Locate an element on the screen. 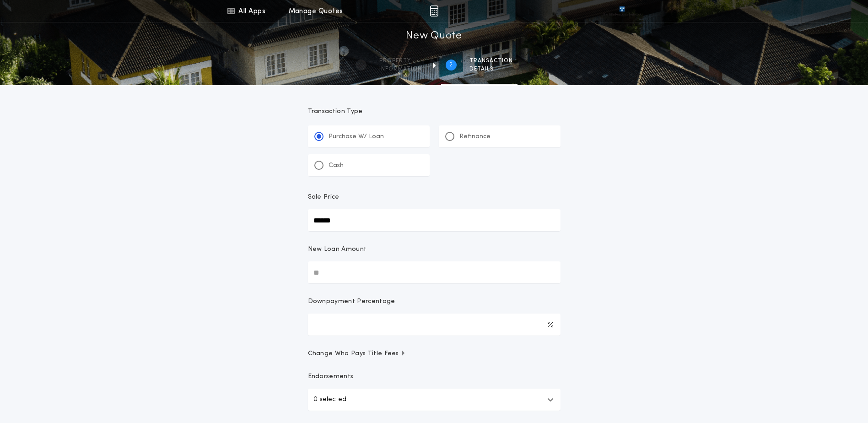 The height and width of the screenshot is (423, 868). span: Transaction is located at coordinates (491, 61).